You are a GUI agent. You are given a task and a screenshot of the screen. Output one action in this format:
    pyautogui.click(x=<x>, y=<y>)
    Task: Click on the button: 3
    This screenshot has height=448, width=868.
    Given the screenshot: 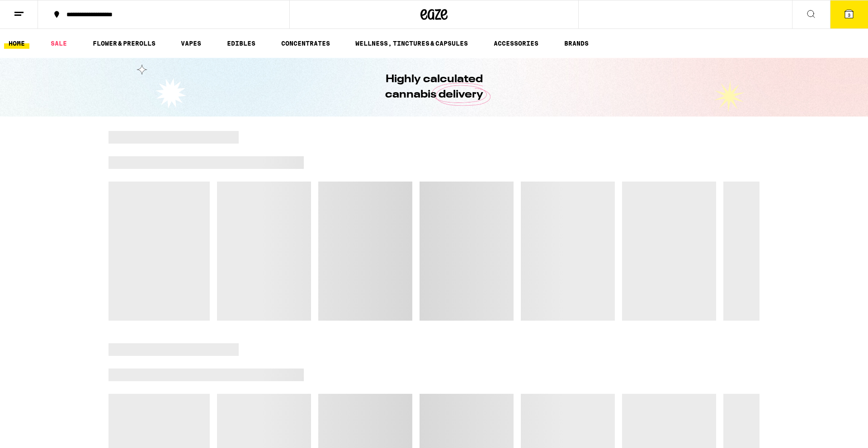 What is the action you would take?
    pyautogui.click(x=849, y=14)
    